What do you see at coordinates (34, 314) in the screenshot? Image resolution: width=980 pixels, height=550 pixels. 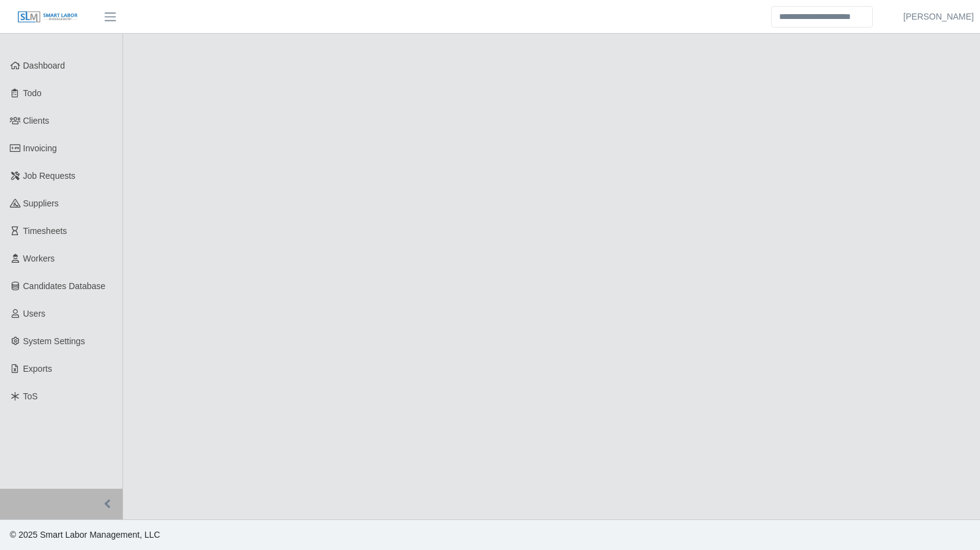 I see `span: Users` at bounding box center [34, 314].